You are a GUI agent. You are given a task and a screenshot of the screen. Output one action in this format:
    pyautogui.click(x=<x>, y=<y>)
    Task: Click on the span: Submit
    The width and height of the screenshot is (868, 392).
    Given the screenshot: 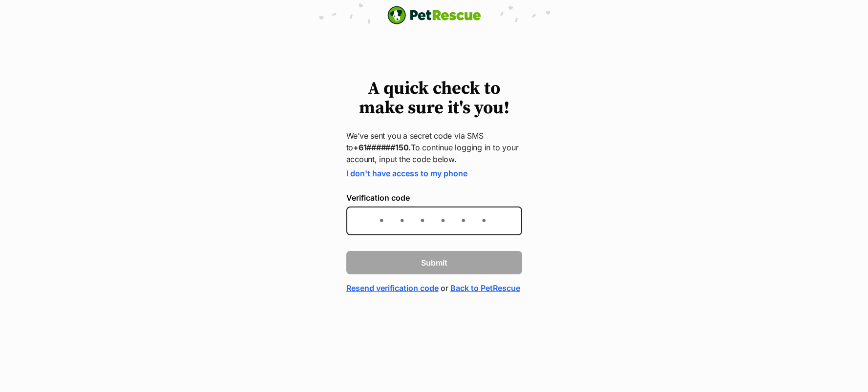 What is the action you would take?
    pyautogui.click(x=434, y=262)
    